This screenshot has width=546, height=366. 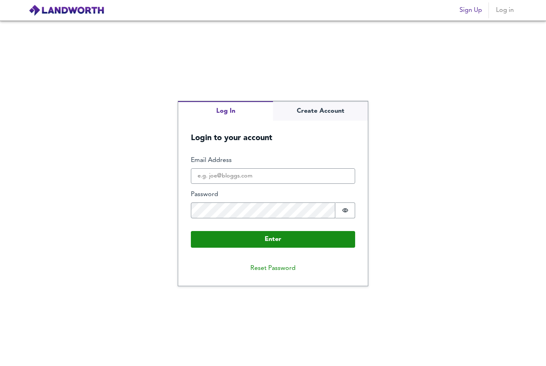 I want to click on label: Email Address, so click(x=273, y=160).